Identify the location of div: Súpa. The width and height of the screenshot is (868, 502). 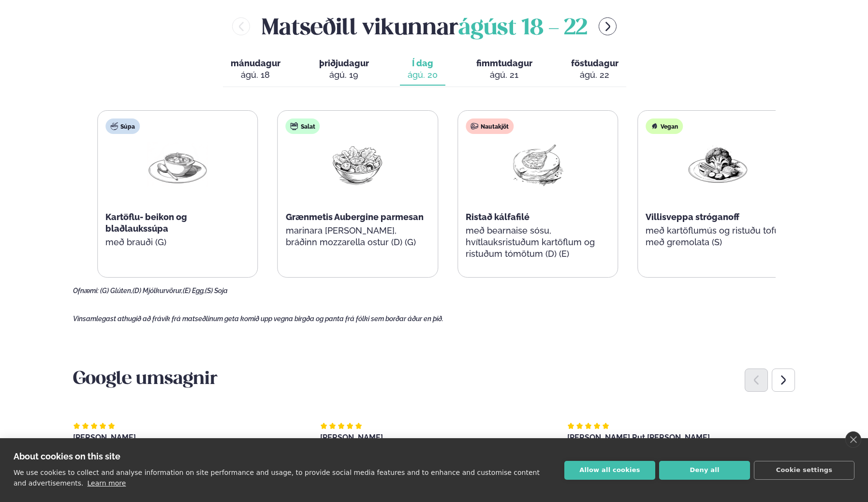
(123, 126).